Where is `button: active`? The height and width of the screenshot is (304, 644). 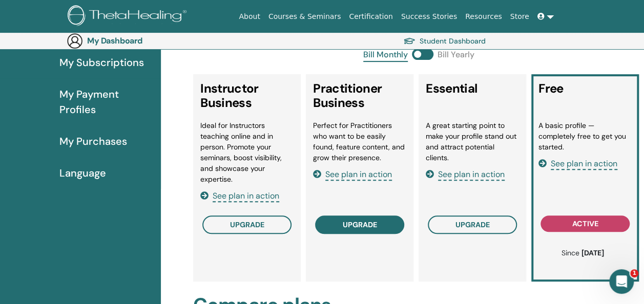 button: active is located at coordinates (585, 223).